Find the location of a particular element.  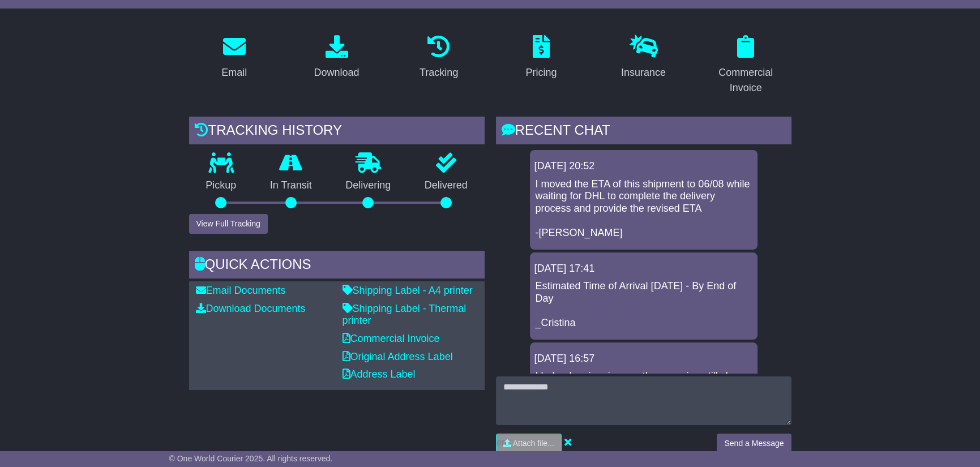

div: Commercial Invoice is located at coordinates (745, 80).